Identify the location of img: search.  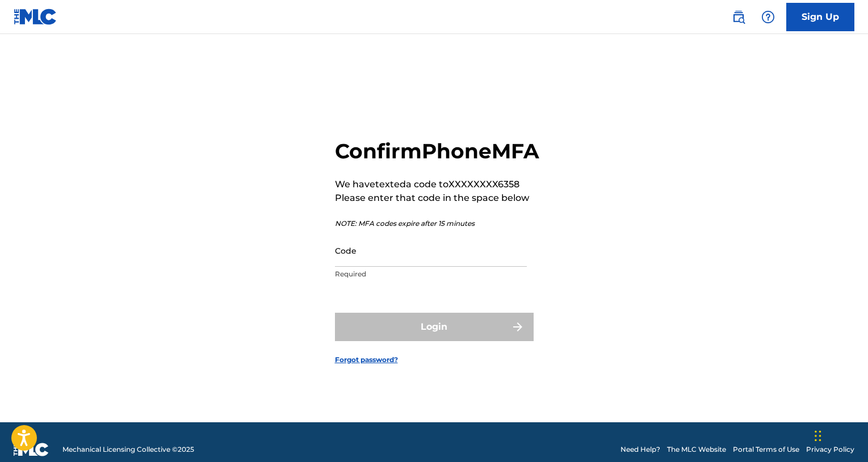
(738, 17).